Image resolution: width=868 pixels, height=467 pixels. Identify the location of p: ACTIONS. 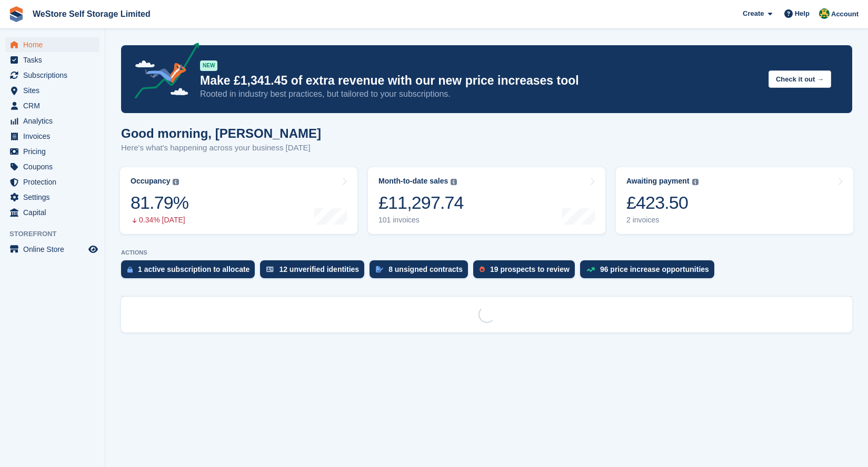
(486, 252).